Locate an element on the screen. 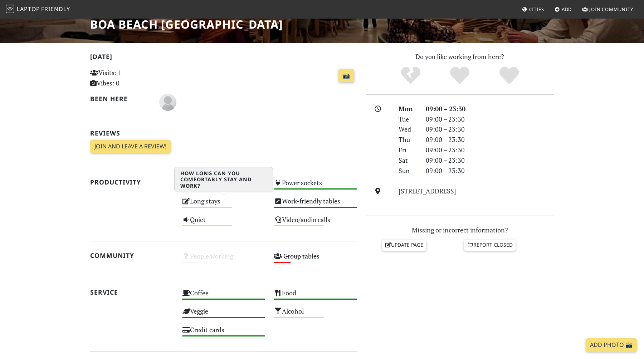  div: Long stays is located at coordinates (224, 204).